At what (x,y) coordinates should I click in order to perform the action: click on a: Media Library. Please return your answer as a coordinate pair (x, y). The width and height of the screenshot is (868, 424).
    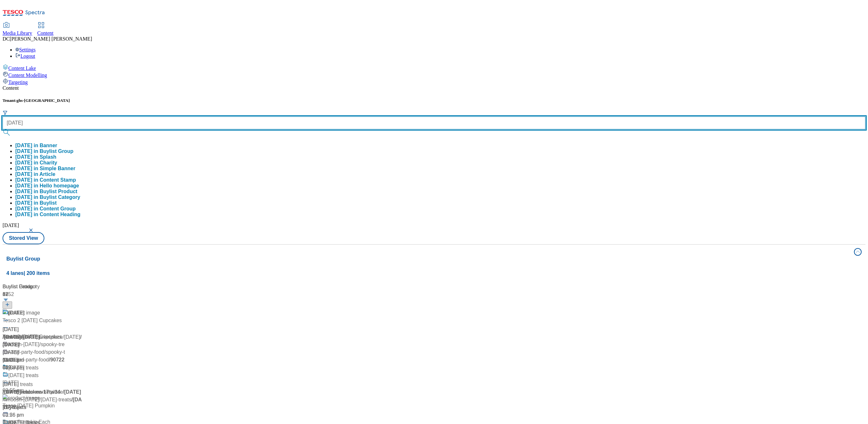
    Looking at the image, I should click on (17, 30).